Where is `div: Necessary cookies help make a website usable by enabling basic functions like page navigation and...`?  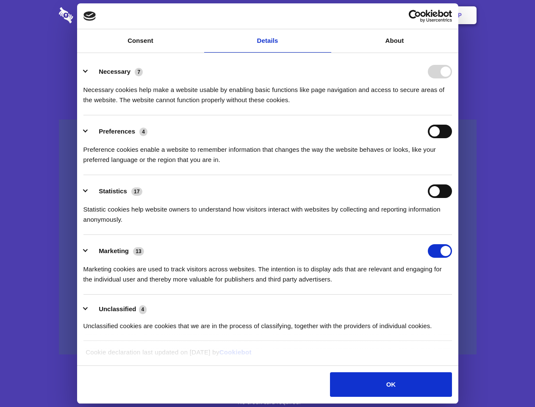
div: Necessary cookies help make a website usable by enabling basic functions like page navigation and... is located at coordinates (268, 92).